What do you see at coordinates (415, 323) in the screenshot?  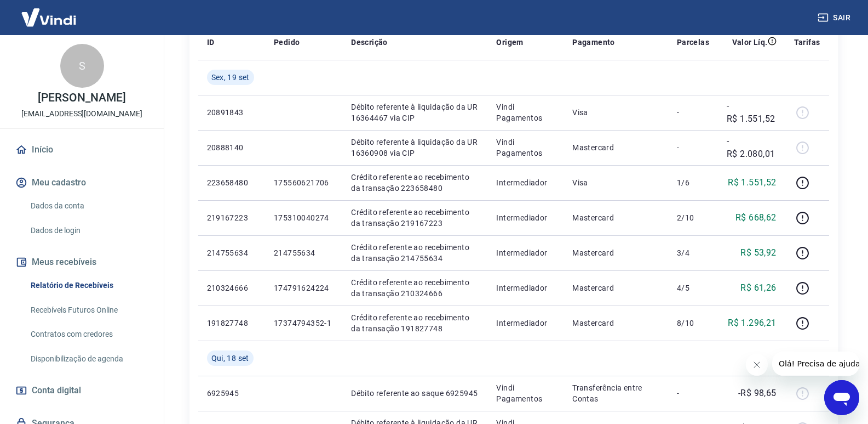 I see `p: Crédito referente ao recebimento da transação 191827748` at bounding box center [415, 323].